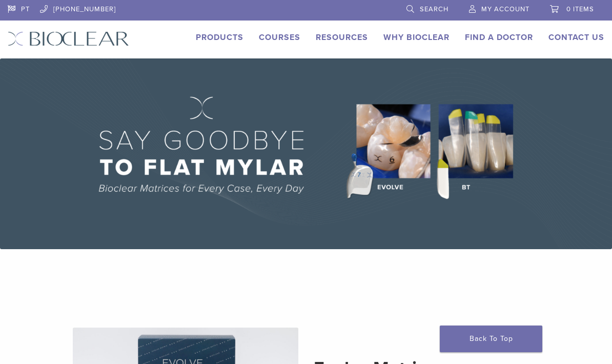 Image resolution: width=612 pixels, height=364 pixels. What do you see at coordinates (581, 9) in the screenshot?
I see `span: 0 items` at bounding box center [581, 9].